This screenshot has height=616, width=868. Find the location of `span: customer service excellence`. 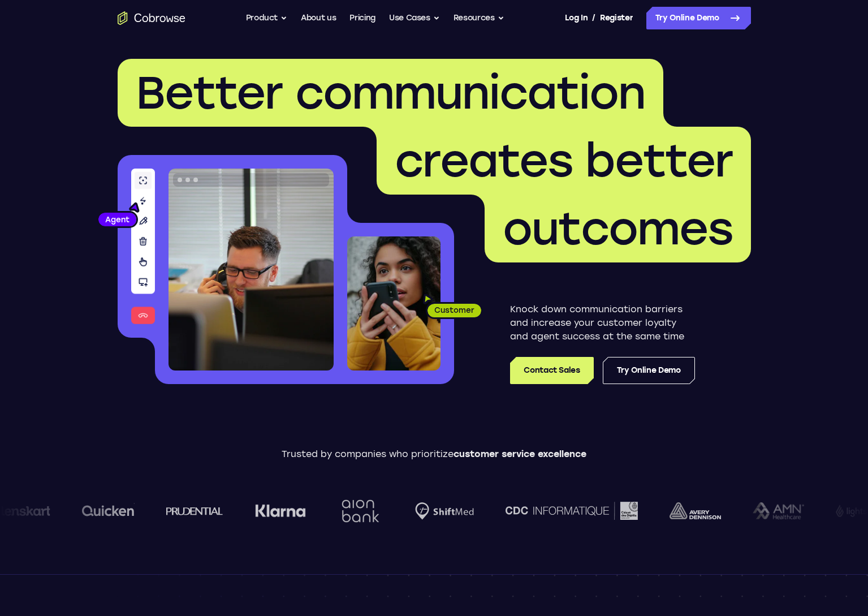

span: customer service excellence is located at coordinates (520, 454).